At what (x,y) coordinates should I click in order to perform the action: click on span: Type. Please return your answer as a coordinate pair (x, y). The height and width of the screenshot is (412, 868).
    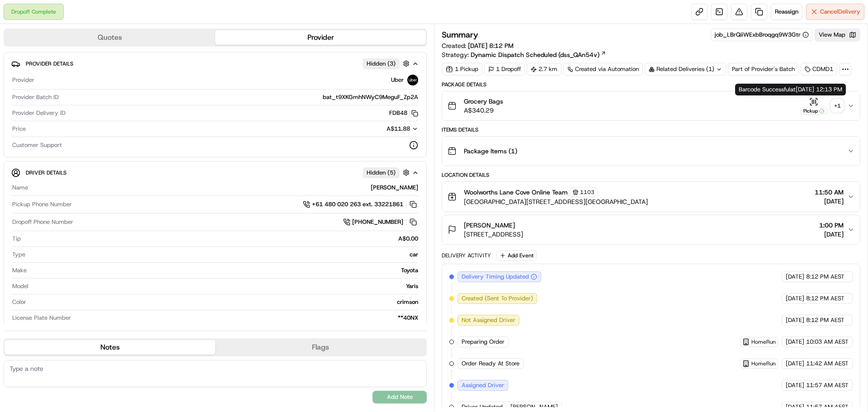
    Looking at the image, I should click on (19, 255).